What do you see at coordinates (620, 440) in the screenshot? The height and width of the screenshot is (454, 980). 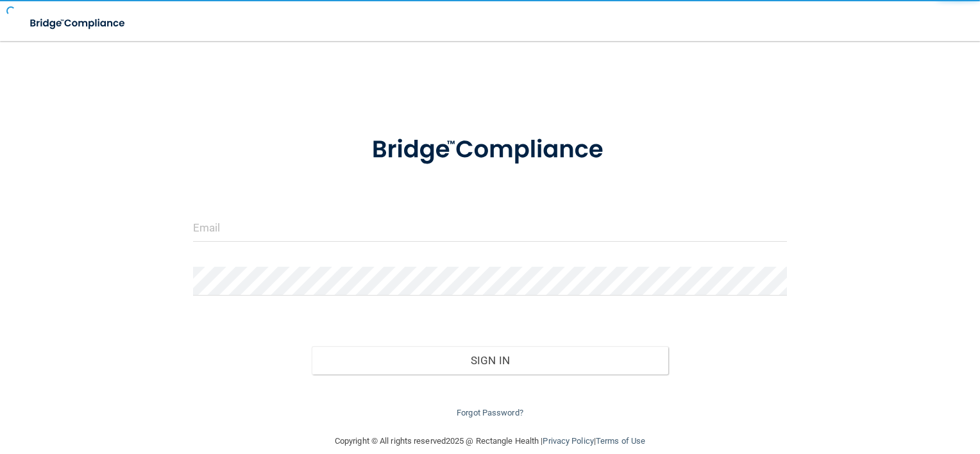 I see `a: Terms of Use` at bounding box center [620, 440].